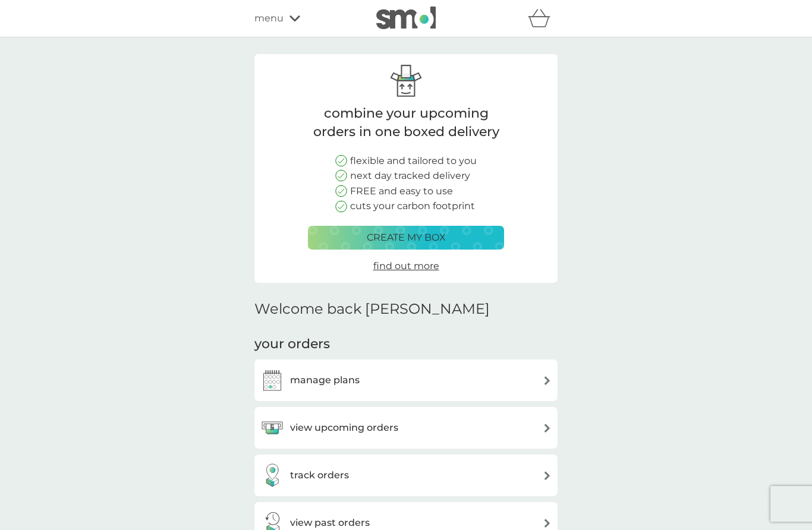  I want to click on p: combine your upcoming orders in one boxed delivery, so click(406, 123).